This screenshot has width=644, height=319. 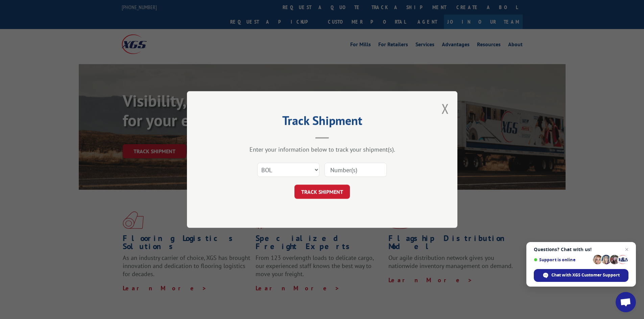 I want to click on div: Enter your information below to track your shipment(s)., so click(x=322, y=149).